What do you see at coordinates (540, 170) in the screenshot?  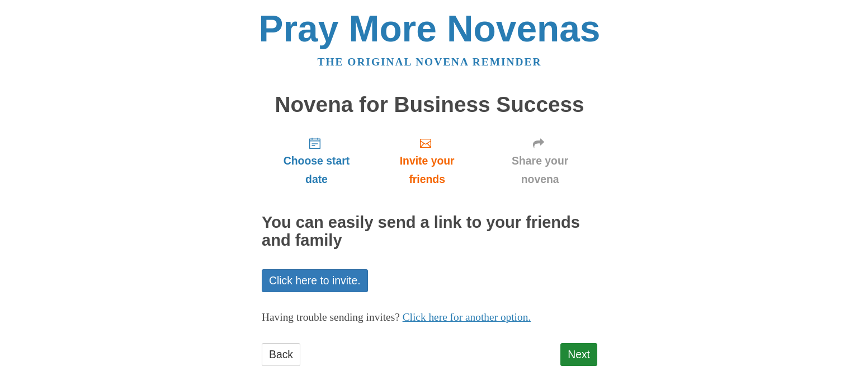 I see `span: Share your novena` at bounding box center [540, 170].